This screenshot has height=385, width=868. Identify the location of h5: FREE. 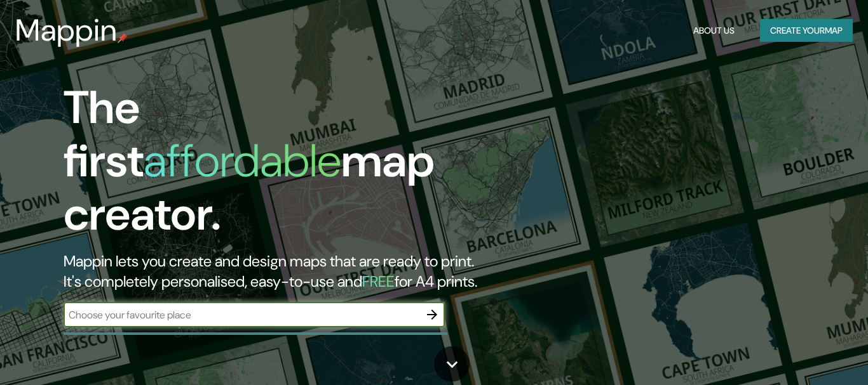
(378, 281).